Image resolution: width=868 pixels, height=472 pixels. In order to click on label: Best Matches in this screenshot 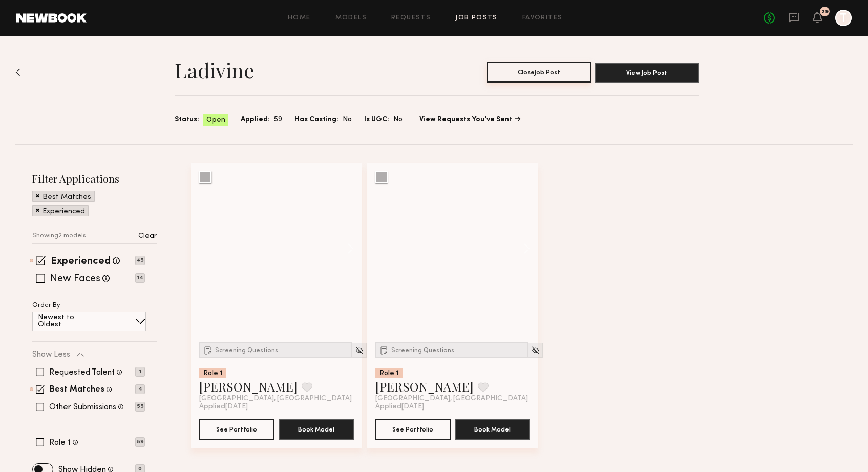, I will do `click(77, 390)`.